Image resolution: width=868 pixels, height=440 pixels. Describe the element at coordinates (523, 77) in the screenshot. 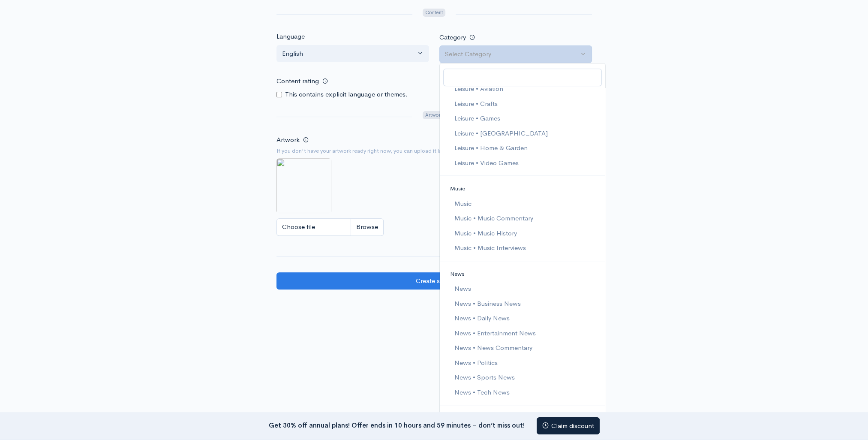

I see `input: Search` at that location.